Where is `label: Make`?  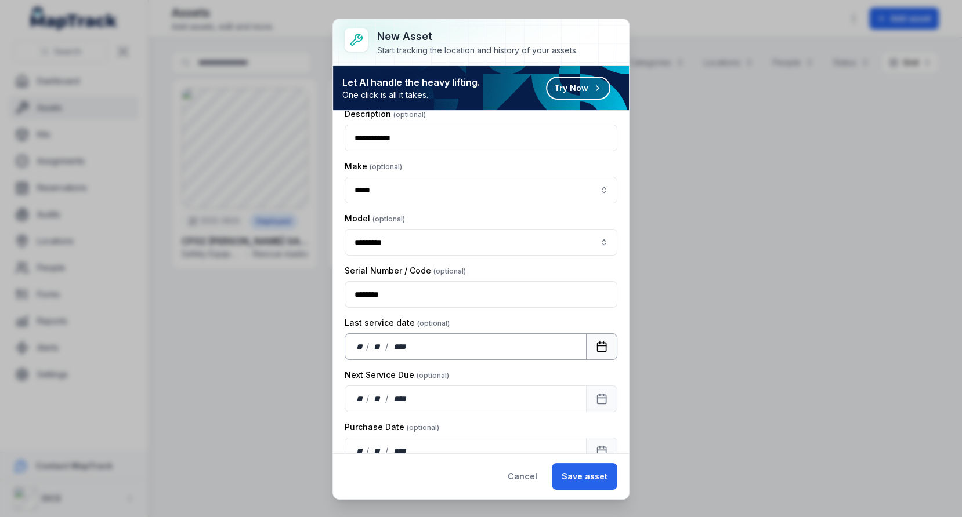
label: Make is located at coordinates (373, 166).